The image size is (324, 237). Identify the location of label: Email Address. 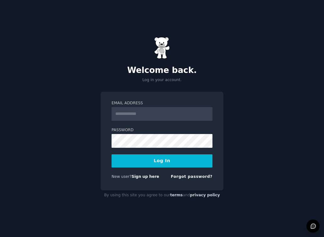
(162, 103).